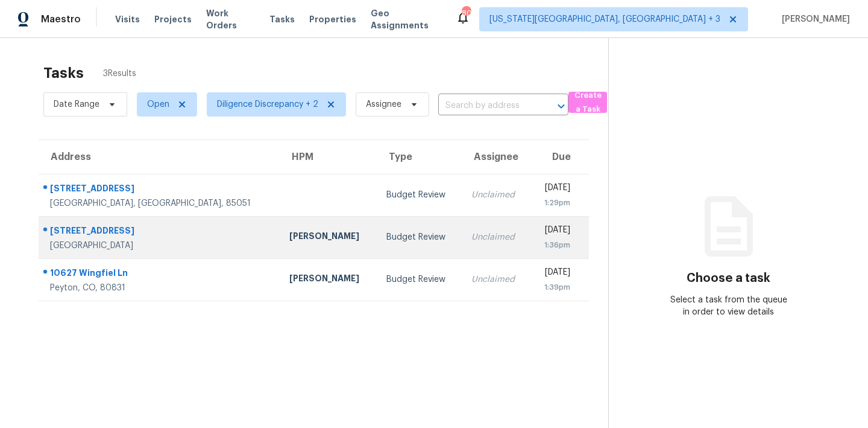 This screenshot has width=868, height=428. I want to click on th: Assignee, so click(496, 157).